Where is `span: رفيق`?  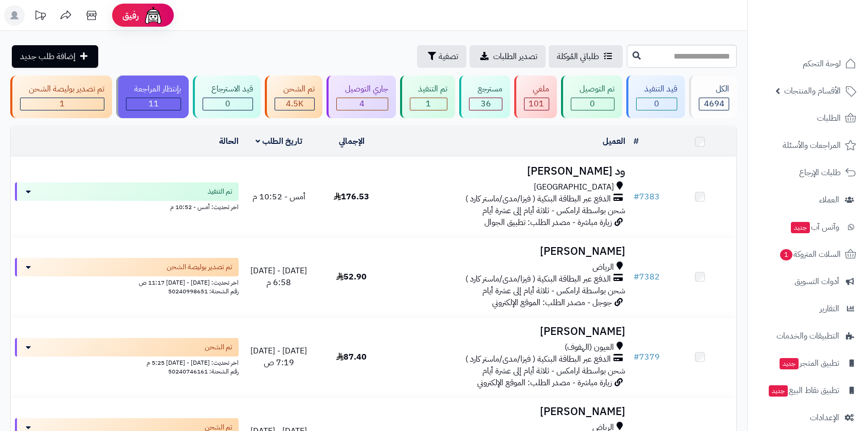 span: رفيق is located at coordinates (131, 16).